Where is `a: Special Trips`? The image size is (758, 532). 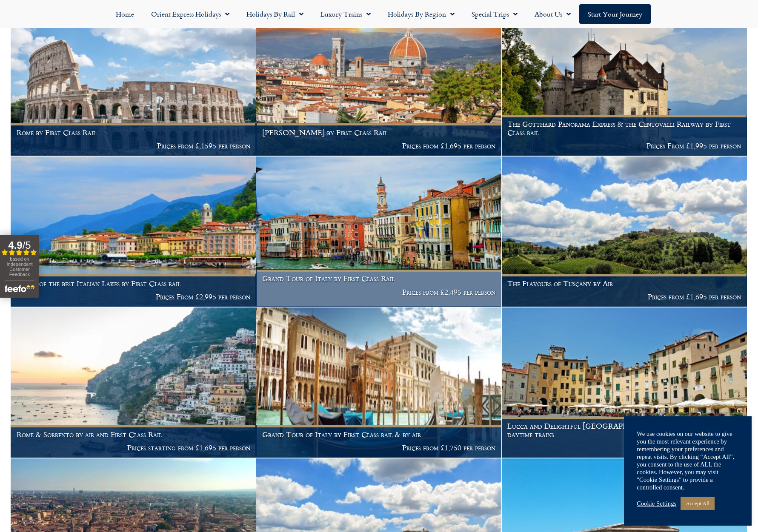 a: Special Trips is located at coordinates (495, 14).